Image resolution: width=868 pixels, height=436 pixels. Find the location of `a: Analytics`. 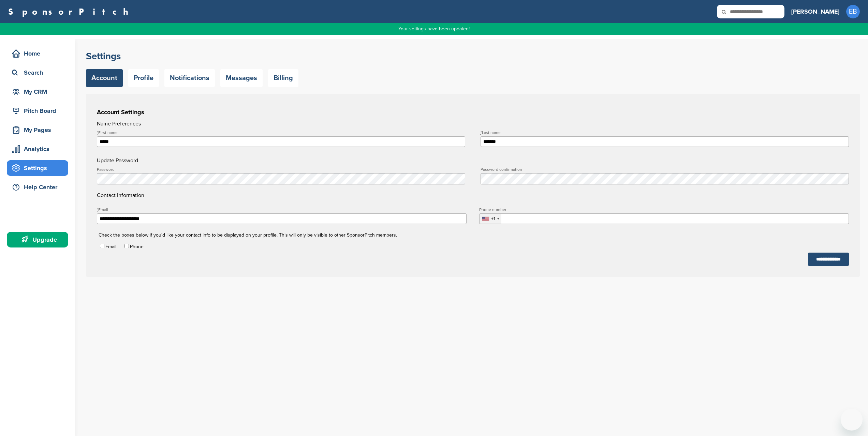

a: Analytics is located at coordinates (37, 149).